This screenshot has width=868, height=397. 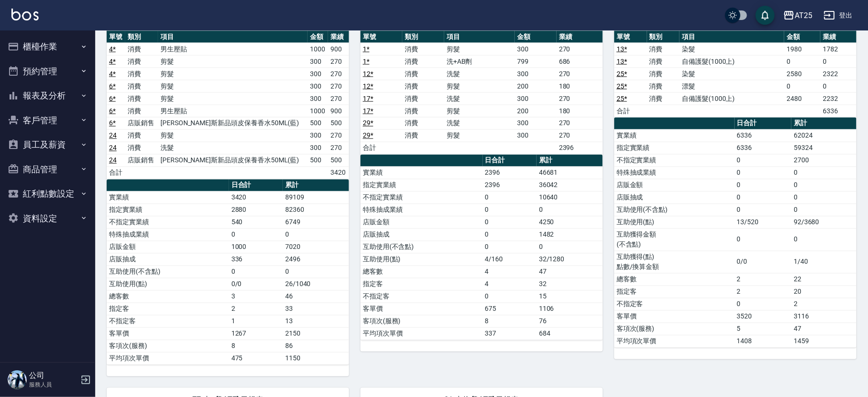 I want to click on td: 59324, so click(x=823, y=148).